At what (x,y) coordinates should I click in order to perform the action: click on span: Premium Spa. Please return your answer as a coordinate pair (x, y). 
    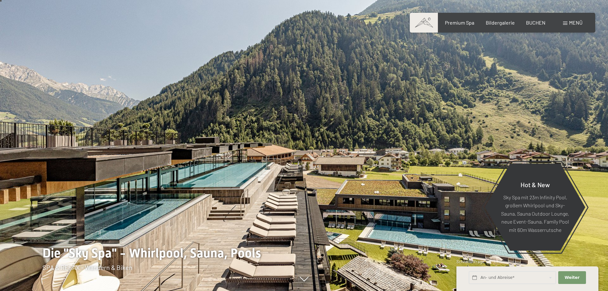
    Looking at the image, I should click on (460, 22).